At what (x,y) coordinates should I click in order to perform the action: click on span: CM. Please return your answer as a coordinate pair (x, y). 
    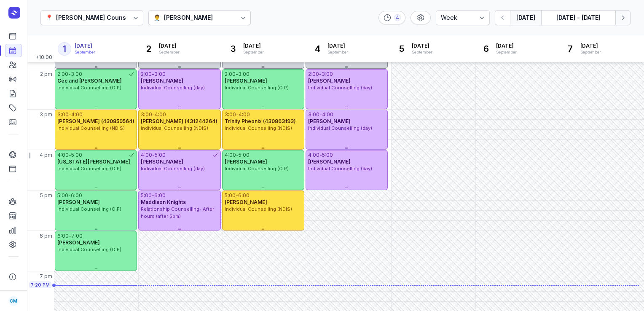
    Looking at the image, I should click on (14, 301).